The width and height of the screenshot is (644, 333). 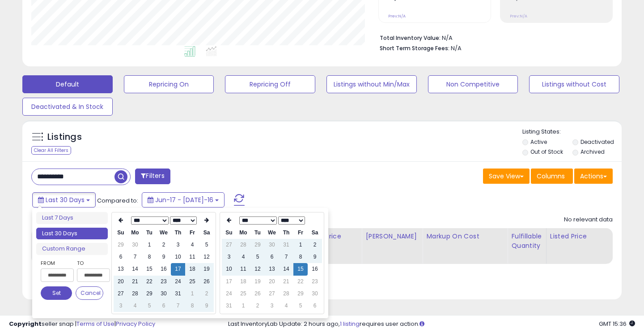 I want to click on label: To, so click(x=90, y=263).